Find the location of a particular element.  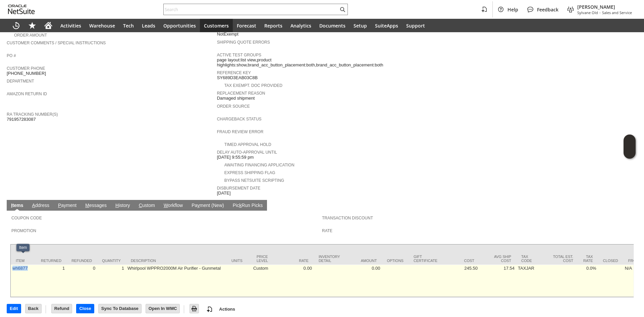

a: RA Tracking Number(s) is located at coordinates (32, 114).